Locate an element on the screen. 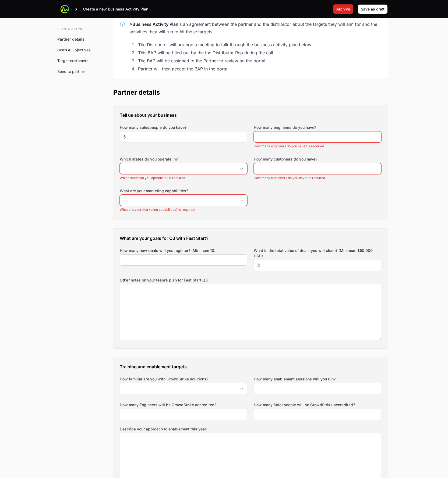  label: What is the total value of deals you will close? (Minimum $50,000 USD) is located at coordinates (318, 253).